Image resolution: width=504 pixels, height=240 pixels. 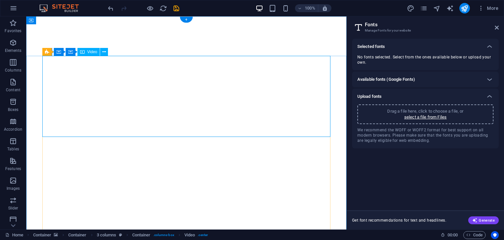 What do you see at coordinates (425, 60) in the screenshot?
I see `span: No fonts selected. Select from the ones available below or upload your own.` at bounding box center [425, 60].